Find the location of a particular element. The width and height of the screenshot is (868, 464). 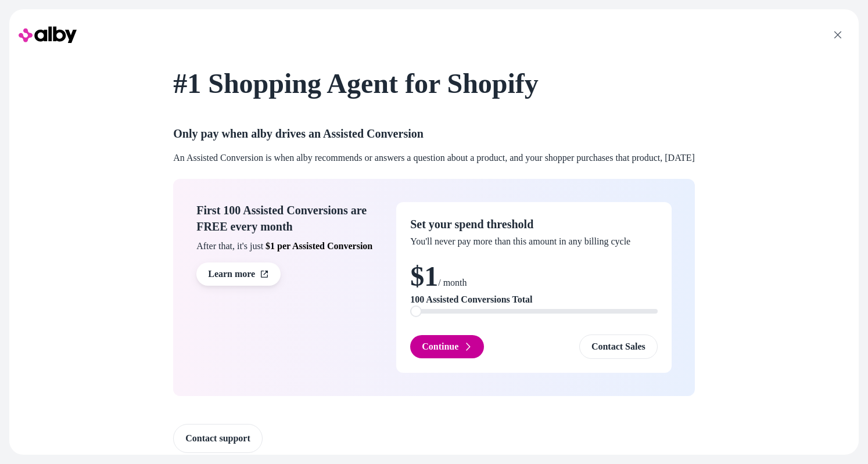

a: Contact Sales is located at coordinates (618, 347).